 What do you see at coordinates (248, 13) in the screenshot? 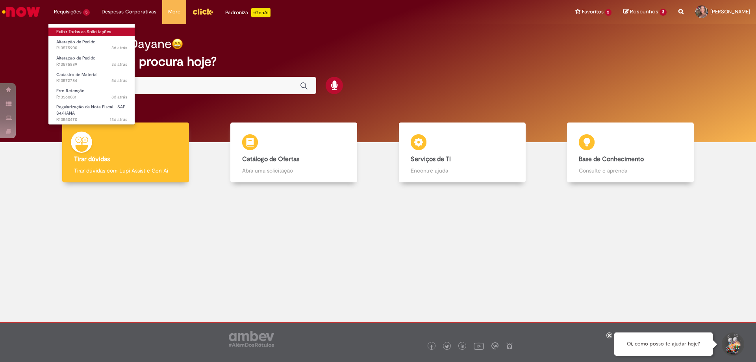
I see `div: Padroniza` at bounding box center [248, 13].